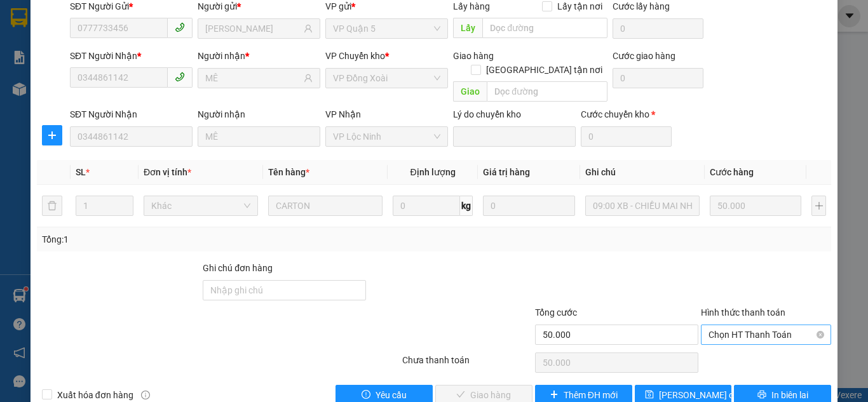  I want to click on input: Cước lấy hàng, so click(658, 29).